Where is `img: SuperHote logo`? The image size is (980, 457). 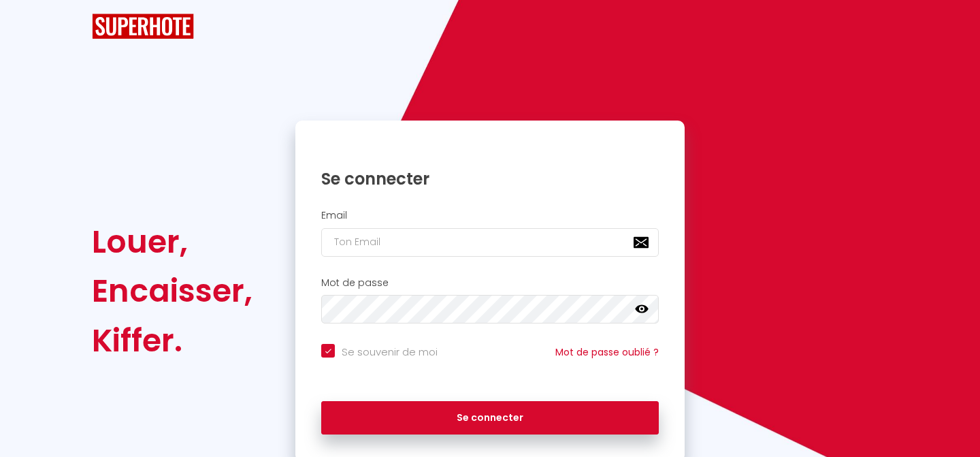
img: SuperHote logo is located at coordinates (143, 26).